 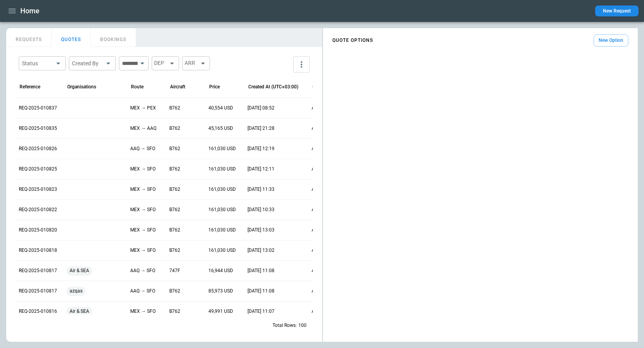 What do you see at coordinates (29, 38) in the screenshot?
I see `button: REQUESTS` at bounding box center [29, 38].